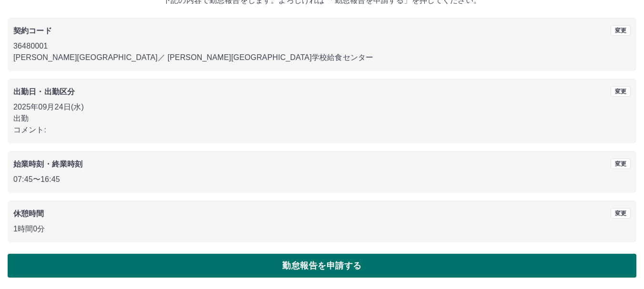 Image resolution: width=644 pixels, height=289 pixels. I want to click on b: 休憩時間, so click(28, 213).